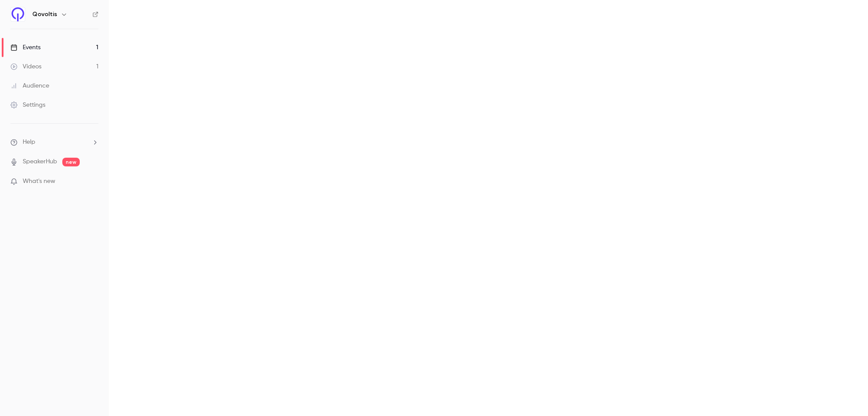 Image resolution: width=868 pixels, height=416 pixels. What do you see at coordinates (28, 105) in the screenshot?
I see `div: Settings` at bounding box center [28, 105].